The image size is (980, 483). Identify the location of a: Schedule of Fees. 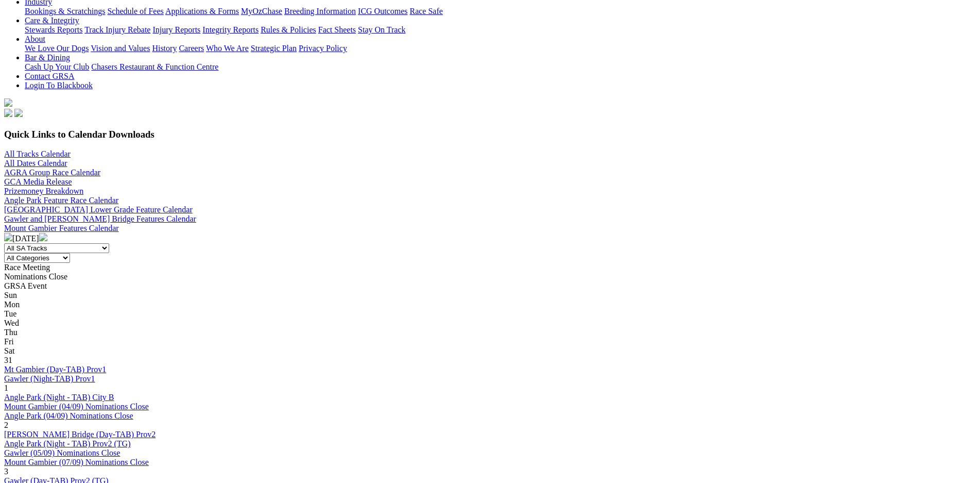
(135, 11).